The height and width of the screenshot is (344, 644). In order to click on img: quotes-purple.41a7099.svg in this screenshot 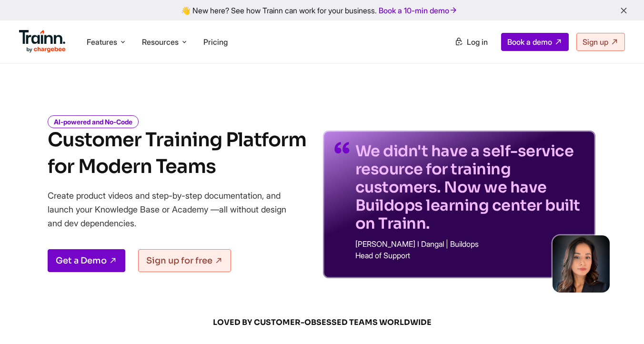, I will do `click(342, 148)`.